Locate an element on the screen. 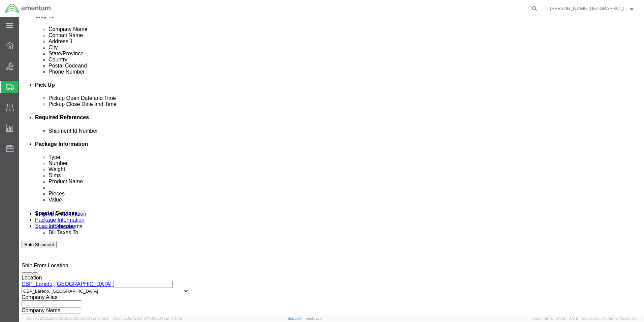 This screenshot has width=644, height=322. span: ROMAN TRUJILLO is located at coordinates (587, 9).